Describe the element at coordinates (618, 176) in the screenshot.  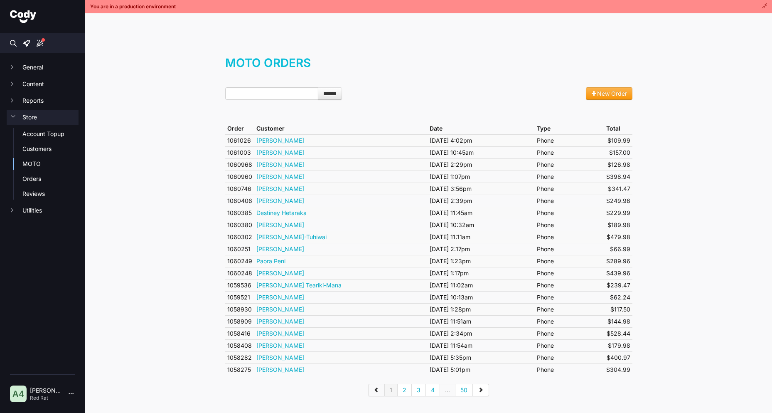
I see `td: $398.94` at that location.